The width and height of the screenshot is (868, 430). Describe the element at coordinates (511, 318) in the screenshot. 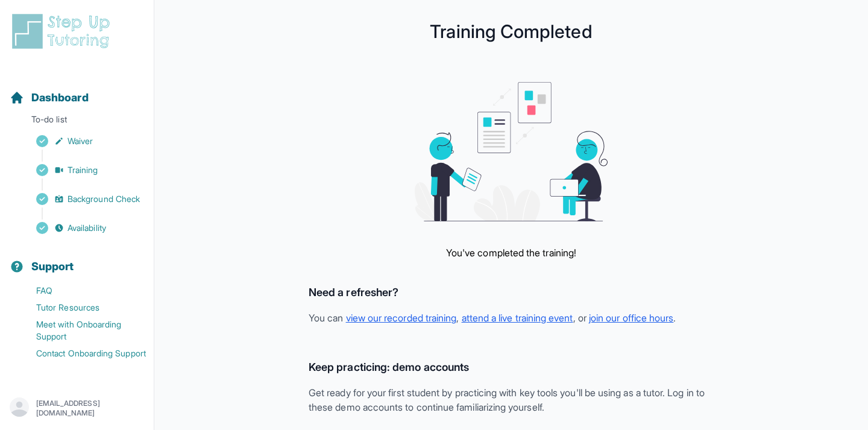

I see `p: You can , , or .` at that location.